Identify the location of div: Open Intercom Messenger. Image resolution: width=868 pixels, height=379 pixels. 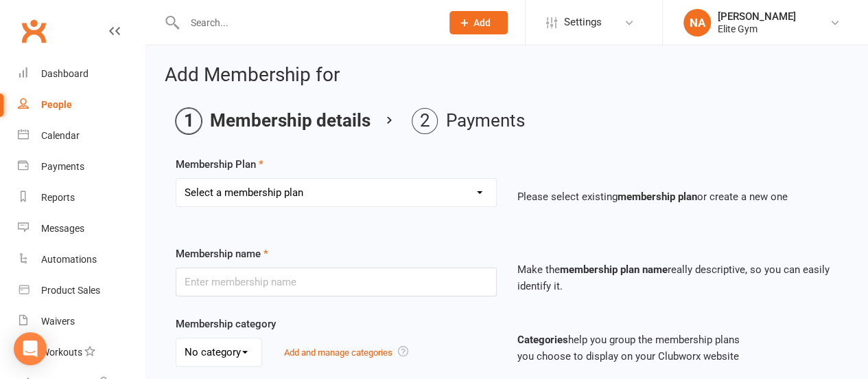
(30, 349).